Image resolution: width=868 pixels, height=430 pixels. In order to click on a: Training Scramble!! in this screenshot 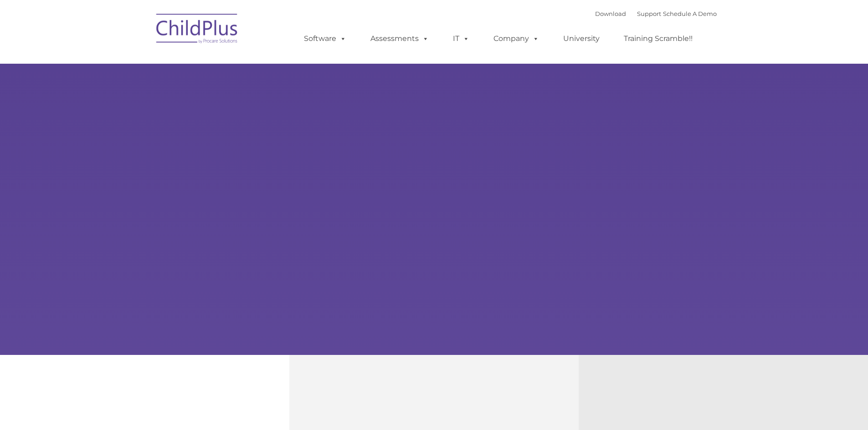, I will do `click(658, 39)`.